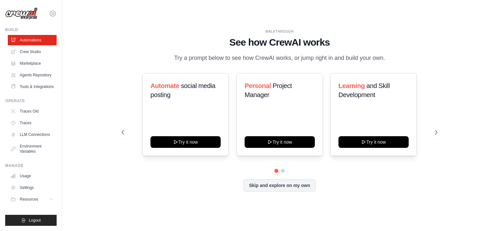  I want to click on a: Traces Old, so click(32, 111).